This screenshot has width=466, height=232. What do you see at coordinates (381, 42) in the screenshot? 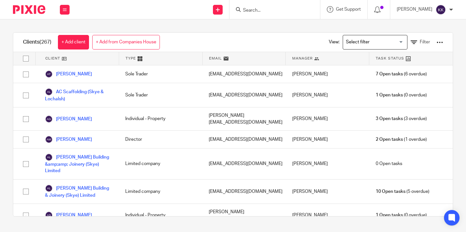
I see `div: View:` at bounding box center [381, 42].